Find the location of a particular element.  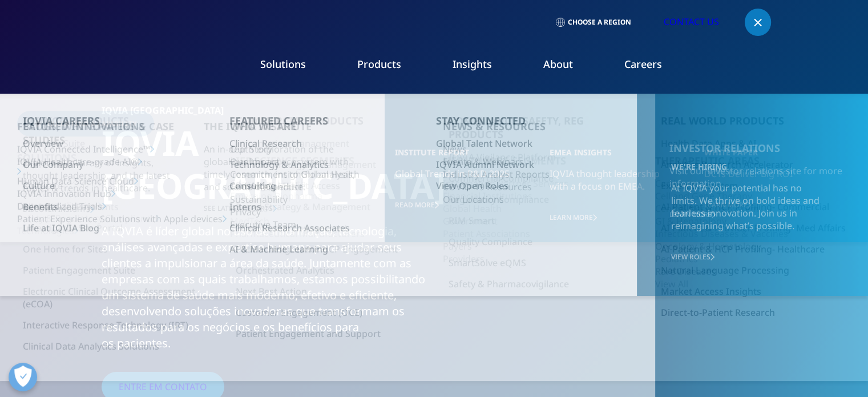

a: Solutions is located at coordinates (284, 64).